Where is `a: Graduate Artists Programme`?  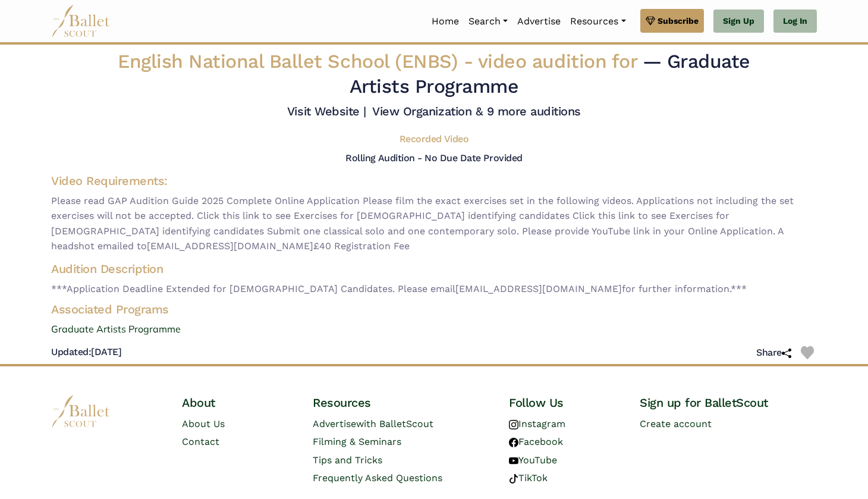
a: Graduate Artists Programme is located at coordinates (434, 329).